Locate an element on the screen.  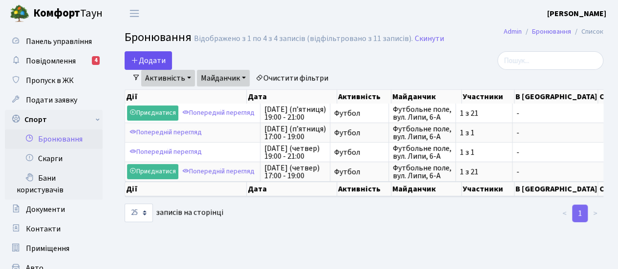
button: Переключити навігацію is located at coordinates (134, 13).